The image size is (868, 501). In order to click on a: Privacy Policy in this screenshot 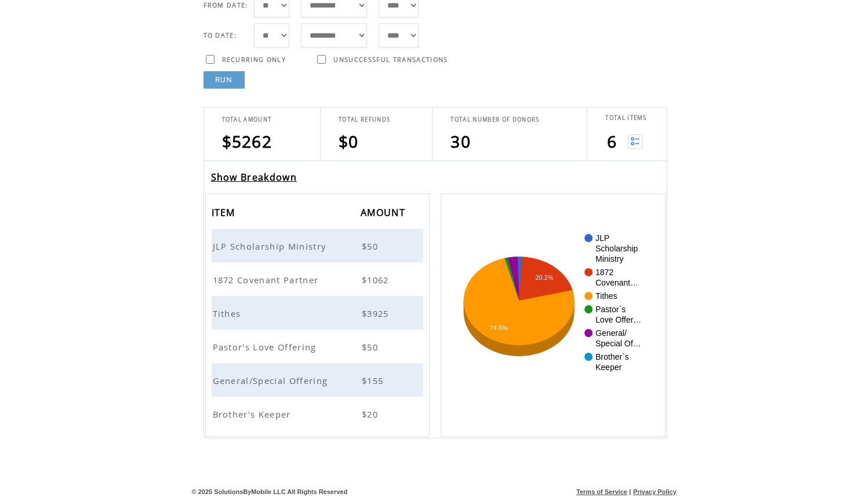, I will do `click(655, 492)`.